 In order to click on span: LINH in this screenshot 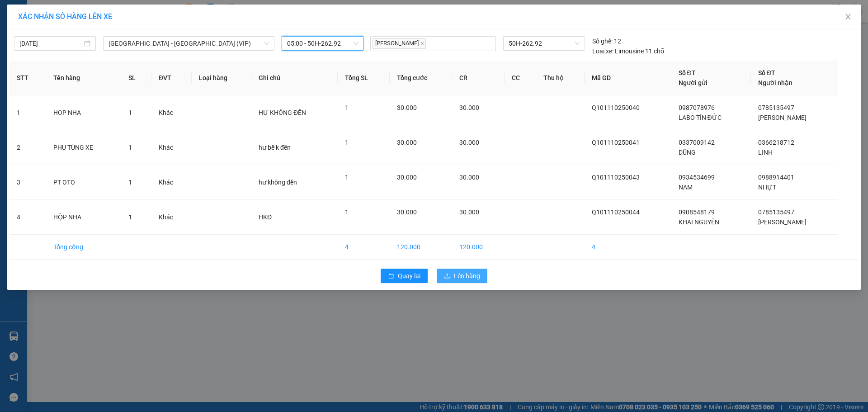, I will do `click(765, 152)`.